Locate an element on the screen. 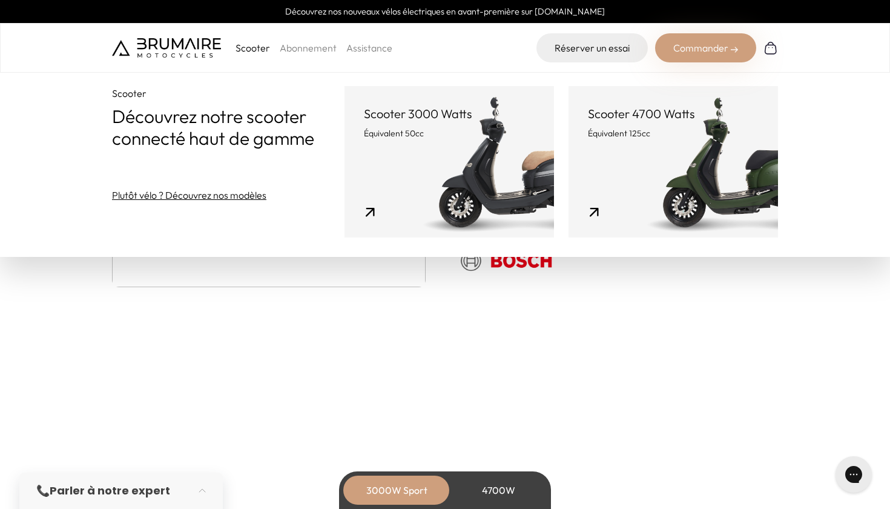 This screenshot has width=890, height=509. img: Brumaire Motocycles is located at coordinates (166, 48).